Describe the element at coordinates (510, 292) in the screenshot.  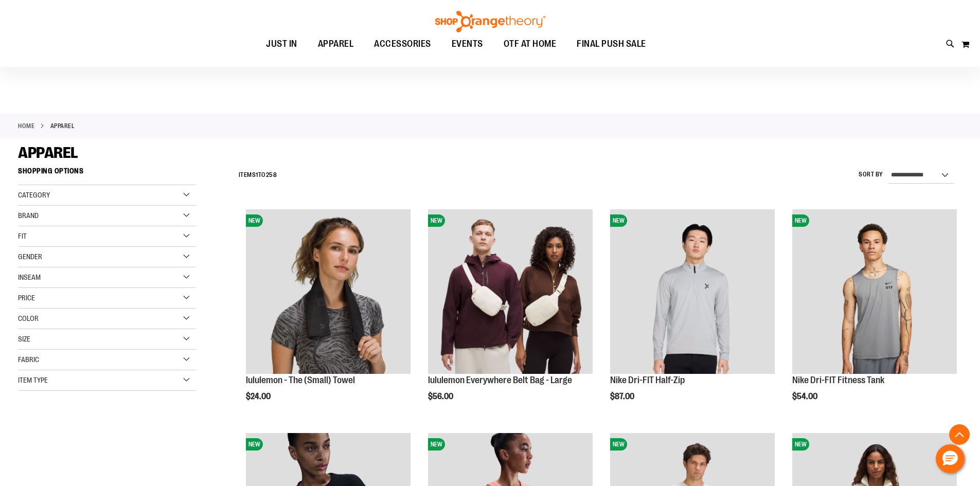
I see `a: lululemon Everywhere Belt Bag - LargeNEW` at that location.